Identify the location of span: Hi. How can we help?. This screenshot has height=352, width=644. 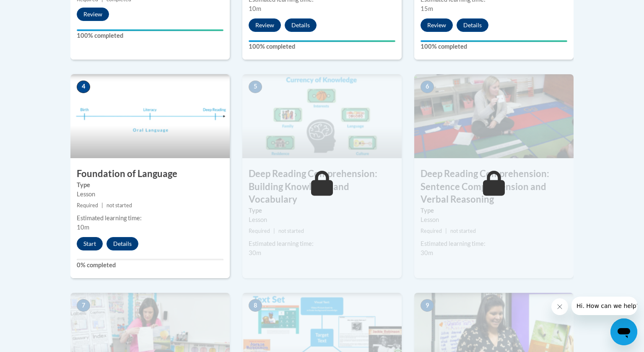
(36, 9).